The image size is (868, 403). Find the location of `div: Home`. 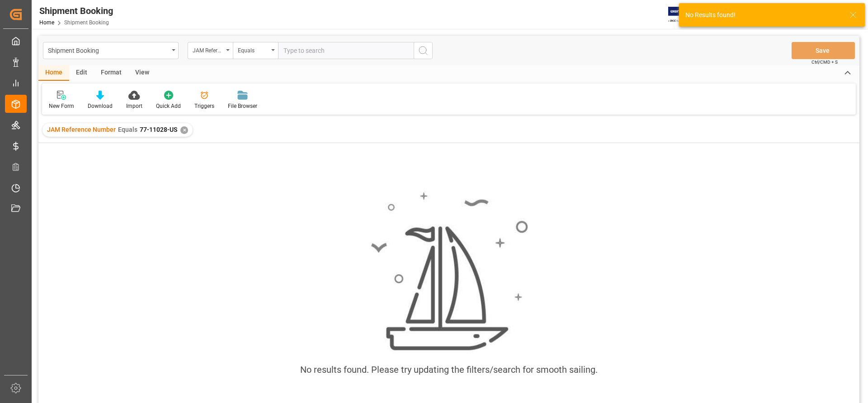

div: Home is located at coordinates (53, 73).